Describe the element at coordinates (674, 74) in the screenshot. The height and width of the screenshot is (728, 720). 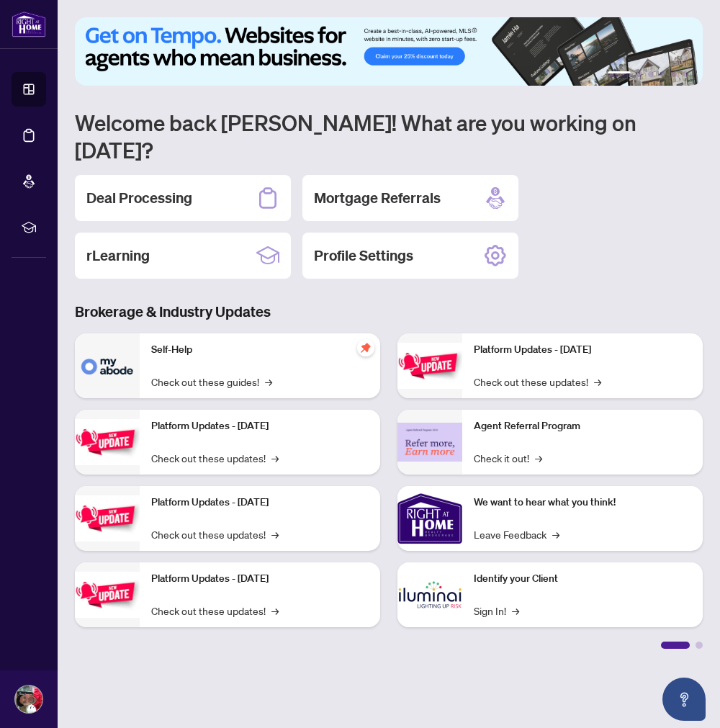
I see `button: 5` at that location.